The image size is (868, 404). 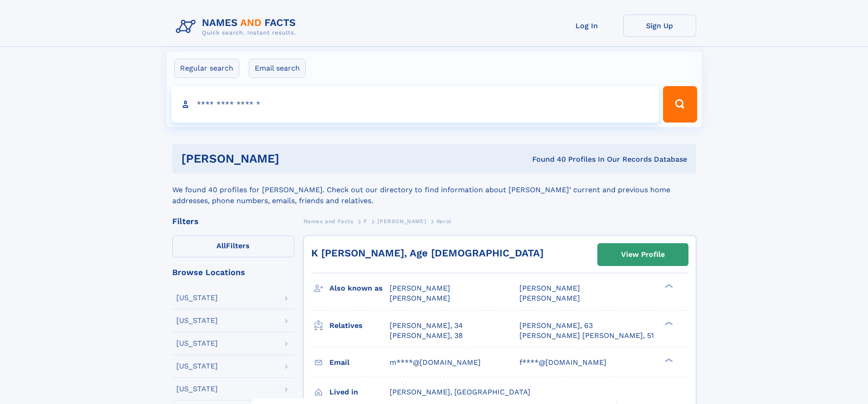 I want to click on span: F, so click(x=365, y=221).